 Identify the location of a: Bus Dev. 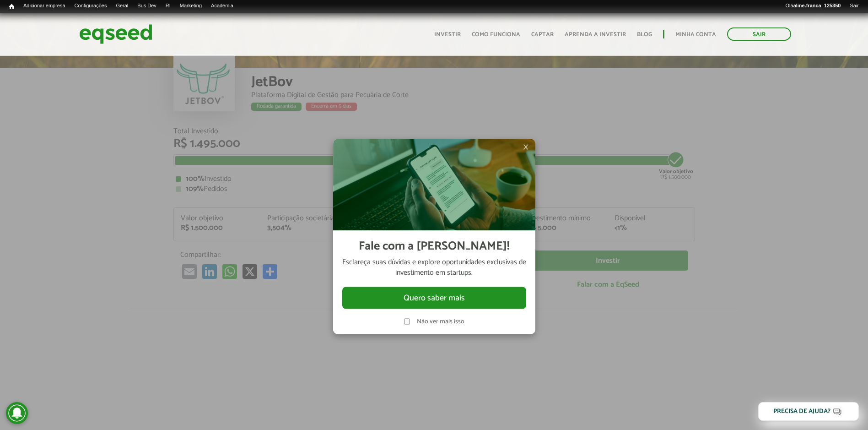
(147, 6).